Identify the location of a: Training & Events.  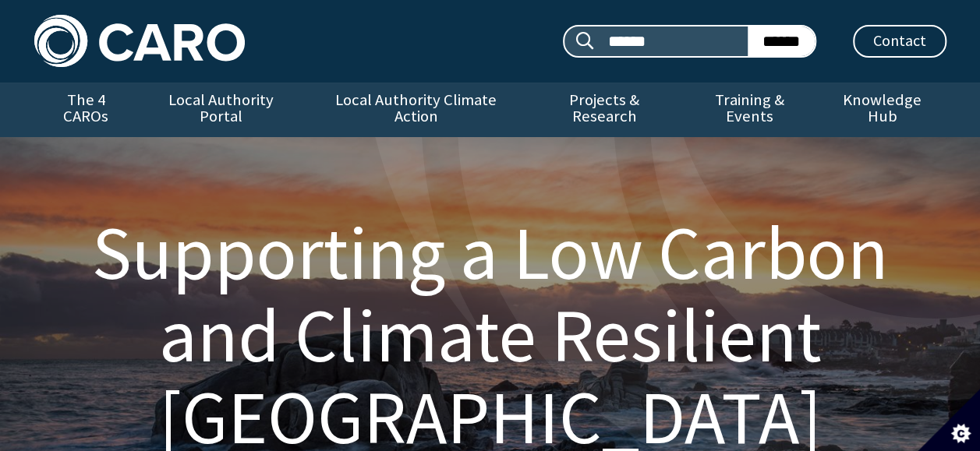
(750, 110).